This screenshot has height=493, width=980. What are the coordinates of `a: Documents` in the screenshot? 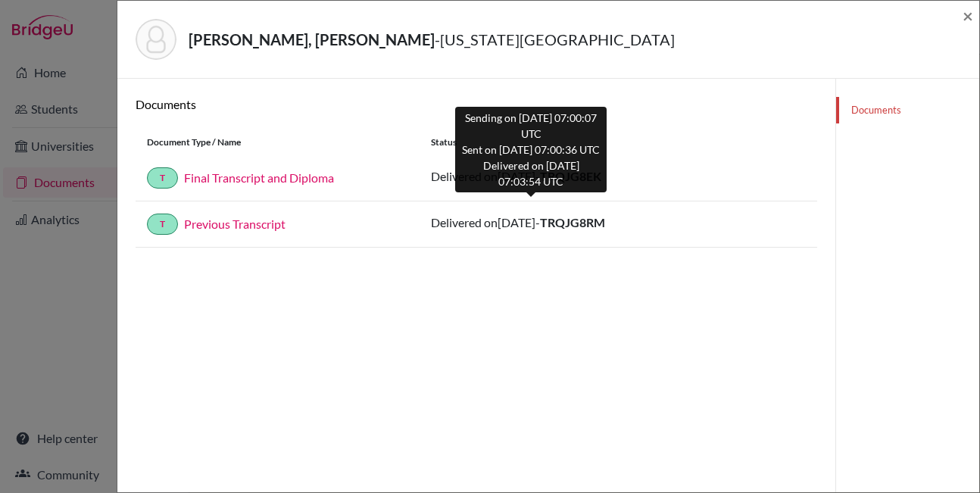 It's located at (908, 110).